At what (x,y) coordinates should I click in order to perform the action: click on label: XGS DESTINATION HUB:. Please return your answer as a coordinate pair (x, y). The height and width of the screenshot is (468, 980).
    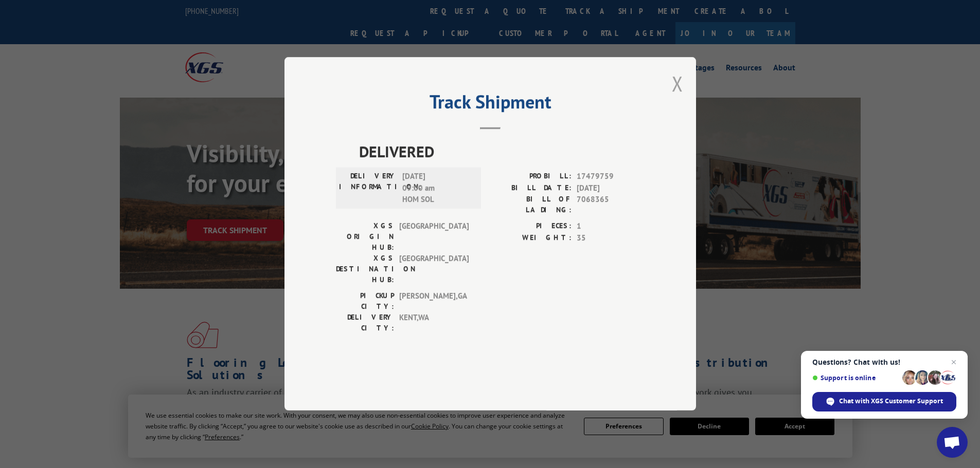
    Looking at the image, I should click on (364, 269).